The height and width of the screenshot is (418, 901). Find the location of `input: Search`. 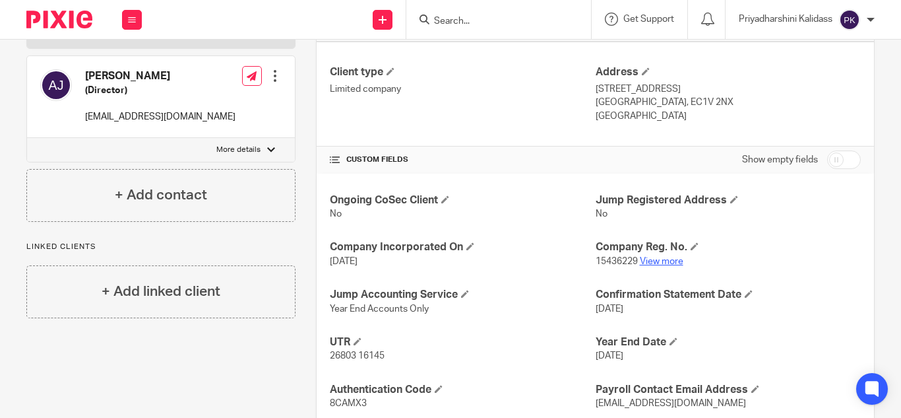

input: Search is located at coordinates (492, 22).